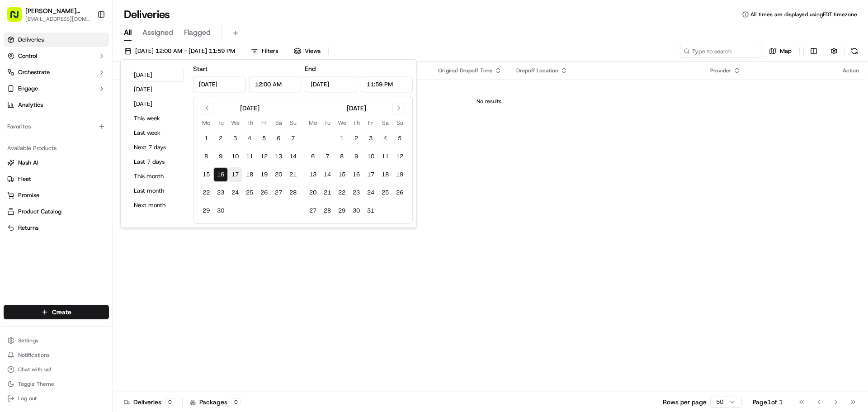  What do you see at coordinates (721, 71) in the screenshot?
I see `span: Provider` at bounding box center [721, 71].